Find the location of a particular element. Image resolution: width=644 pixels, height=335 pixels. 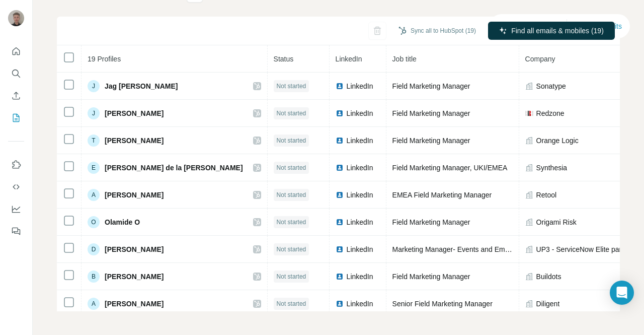

span: Find all emails & mobiles (19) is located at coordinates (558, 31).